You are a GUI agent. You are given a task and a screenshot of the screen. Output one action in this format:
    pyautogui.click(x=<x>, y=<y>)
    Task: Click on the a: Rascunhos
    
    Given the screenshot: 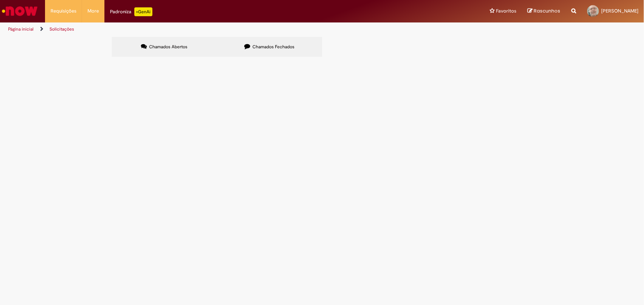 What is the action you would take?
    pyautogui.click(x=544, y=11)
    